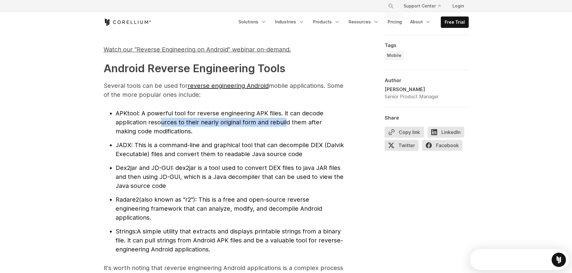 The height and width of the screenshot is (273, 572). What do you see at coordinates (403, 147) in the screenshot?
I see `a: Twitter` at bounding box center [403, 147].